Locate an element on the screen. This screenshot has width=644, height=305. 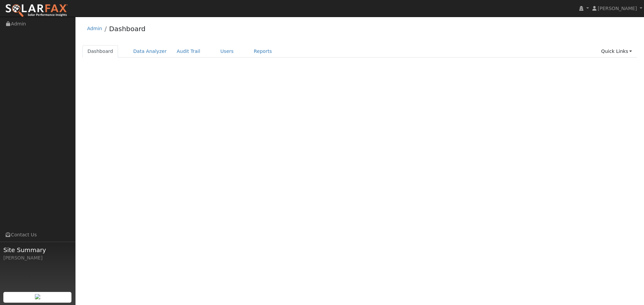
img: SolarFax is located at coordinates (37, 11).